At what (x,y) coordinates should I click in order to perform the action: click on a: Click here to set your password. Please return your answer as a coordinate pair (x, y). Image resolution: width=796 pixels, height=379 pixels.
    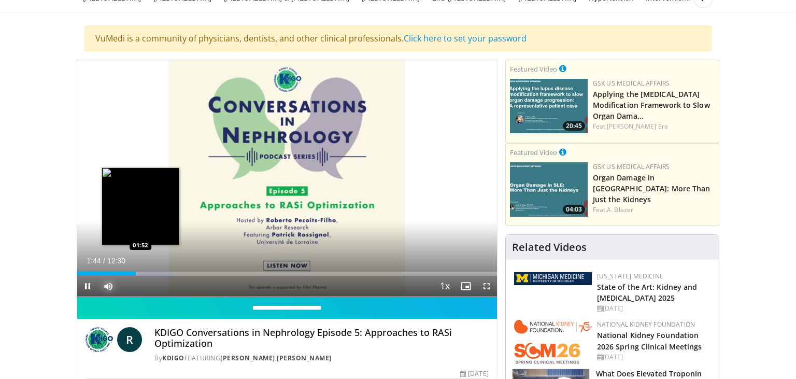
    Looking at the image, I should click on (465, 38).